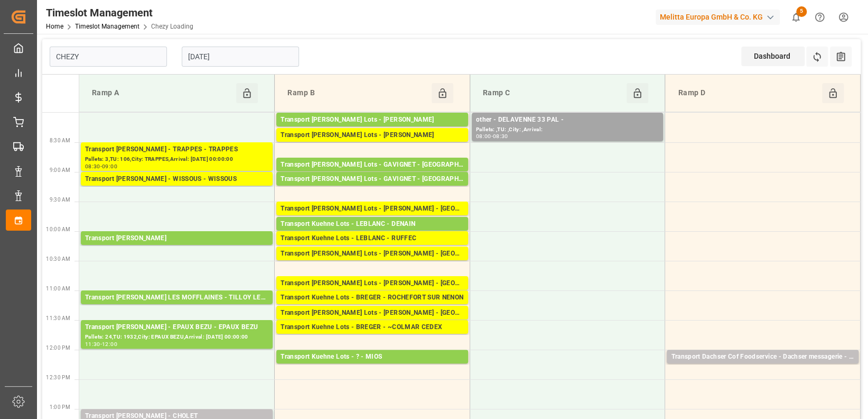 This screenshot has width=868, height=419. Describe the element at coordinates (60, 406) in the screenshot. I see `span: 1:00 PM` at that location.